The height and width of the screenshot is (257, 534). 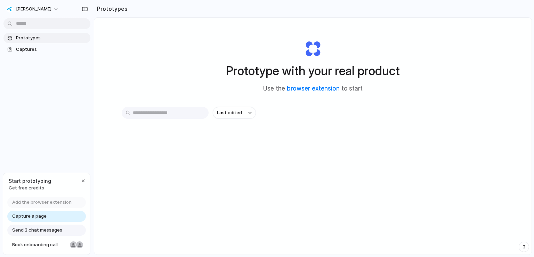 What do you see at coordinates (52, 38) in the screenshot?
I see `span: Prototypes` at bounding box center [52, 38].